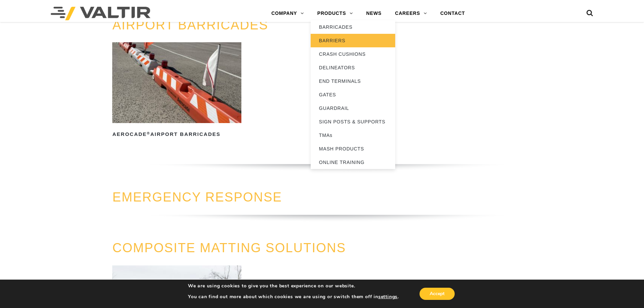 The width and height of the screenshot is (644, 308). I want to click on a: GUARDRAIL, so click(353, 108).